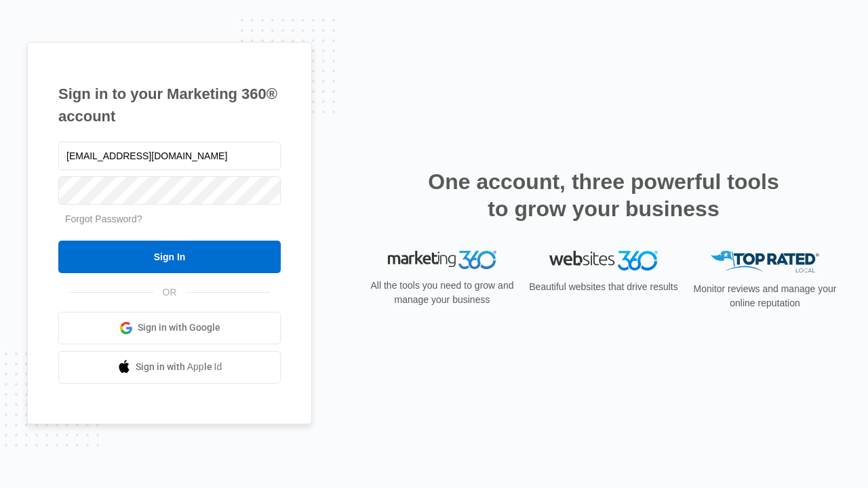  I want to click on img: Websites 360, so click(604, 260).